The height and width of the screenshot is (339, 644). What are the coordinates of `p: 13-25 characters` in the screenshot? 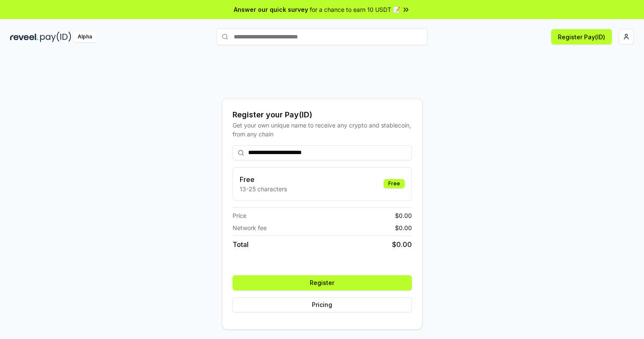 It's located at (264, 189).